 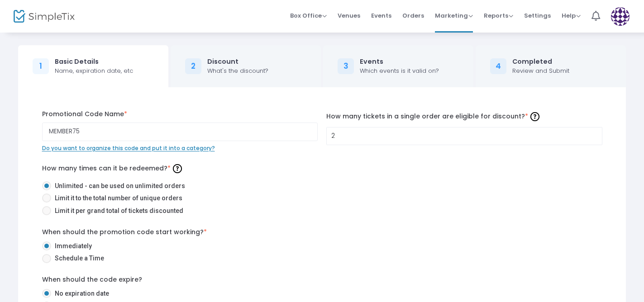 What do you see at coordinates (498, 66) in the screenshot?
I see `div: 4` at bounding box center [498, 66].